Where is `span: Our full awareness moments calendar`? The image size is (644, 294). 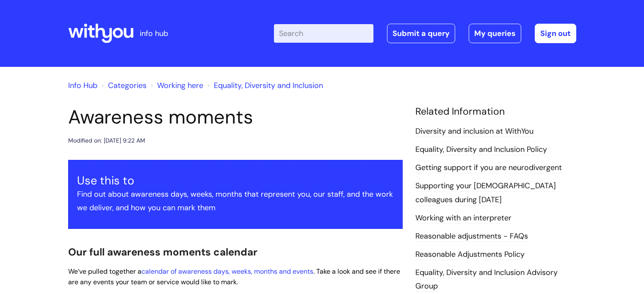 span: Our full awareness moments calendar is located at coordinates (163, 252).